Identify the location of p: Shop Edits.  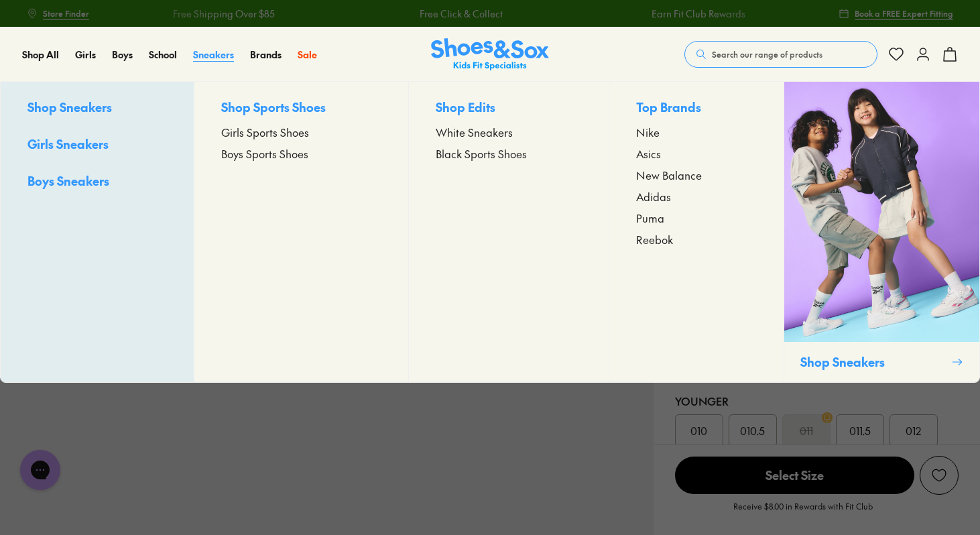
(508, 108).